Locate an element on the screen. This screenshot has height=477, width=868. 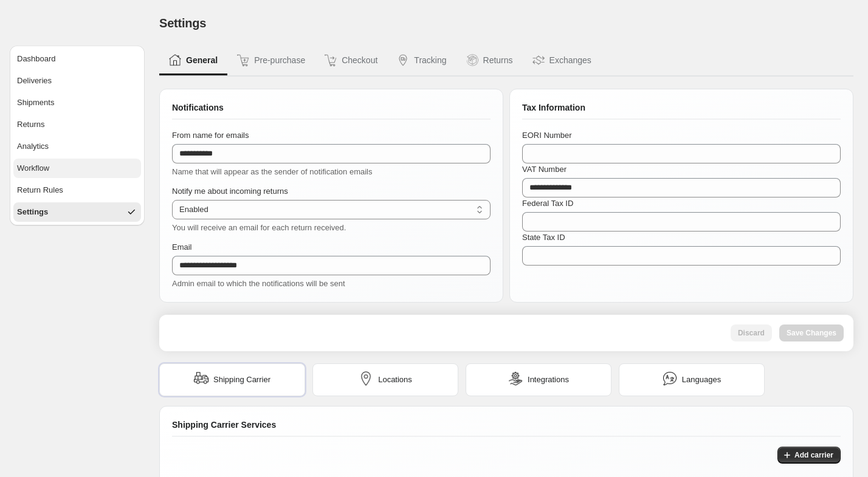
span: Return Rules is located at coordinates (40, 190).